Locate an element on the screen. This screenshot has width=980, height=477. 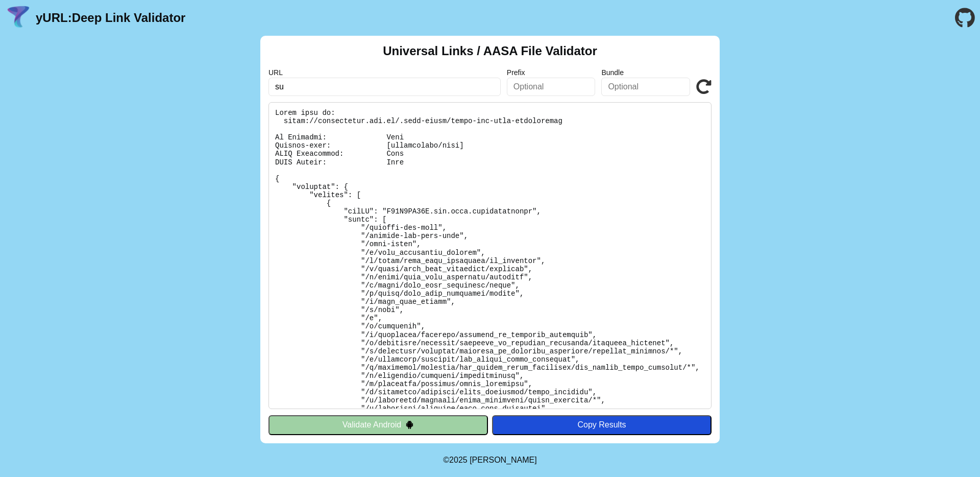
img: droidIcon.svg is located at coordinates (409, 424).